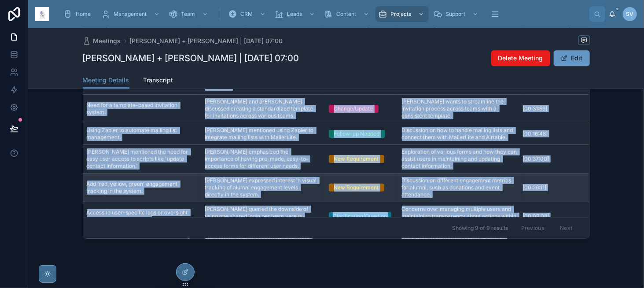  I want to click on a: Add 'red, yellow, green' engagement tracking in the system., so click(140, 188).